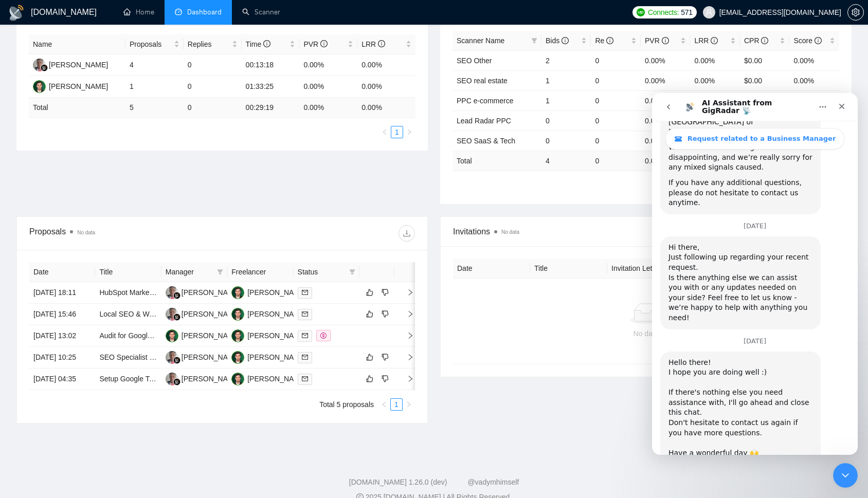 This screenshot has width=868, height=498. Describe the element at coordinates (89, 100) in the screenshot. I see `div: If you have any additional questions, please do not hesitate to contact us anytime.` at that location.